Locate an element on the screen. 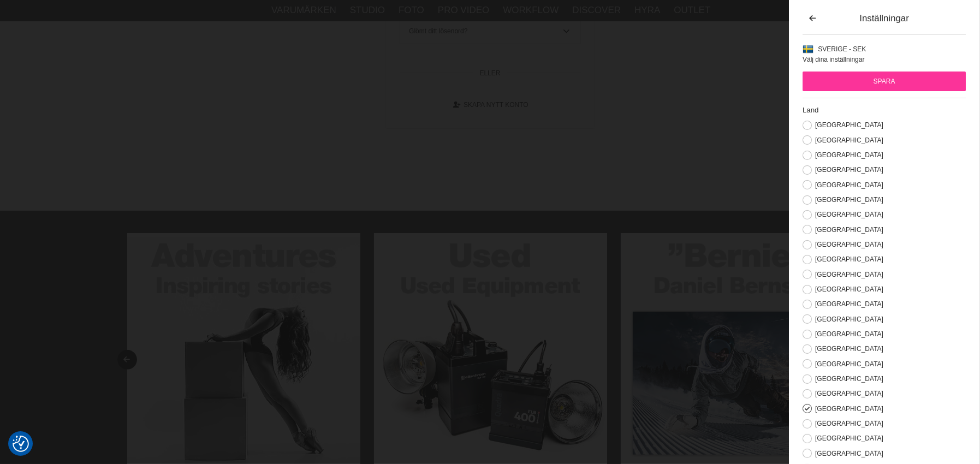 Image resolution: width=980 pixels, height=464 pixels. span: ELLER is located at coordinates (490, 73).